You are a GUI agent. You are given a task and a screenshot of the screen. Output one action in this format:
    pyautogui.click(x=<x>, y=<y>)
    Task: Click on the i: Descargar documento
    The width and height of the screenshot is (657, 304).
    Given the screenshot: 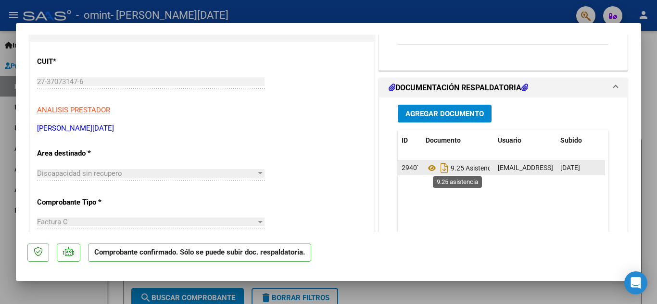 What is the action you would take?
    pyautogui.click(x=444, y=168)
    